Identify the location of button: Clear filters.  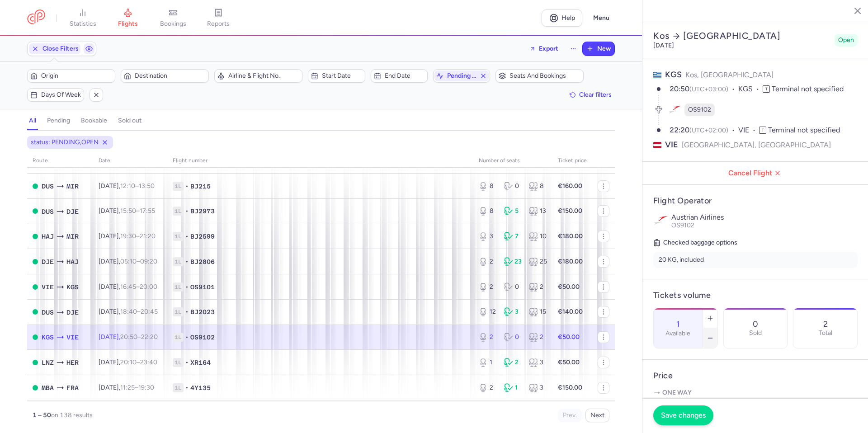
(590, 95).